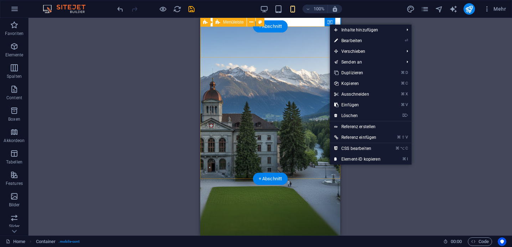  Describe the element at coordinates (495, 9) in the screenshot. I see `button: Mehr` at that location.